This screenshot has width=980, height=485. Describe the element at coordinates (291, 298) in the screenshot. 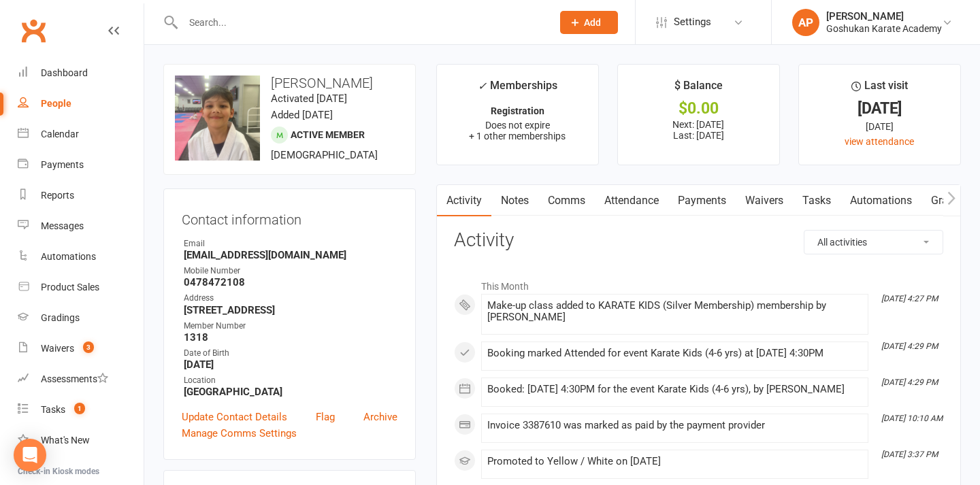

I see `div: Address` at that location.